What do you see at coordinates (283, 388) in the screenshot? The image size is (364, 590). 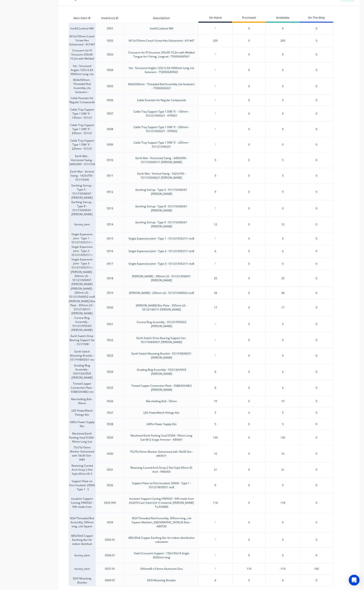 I see `div: 6` at bounding box center [283, 388].